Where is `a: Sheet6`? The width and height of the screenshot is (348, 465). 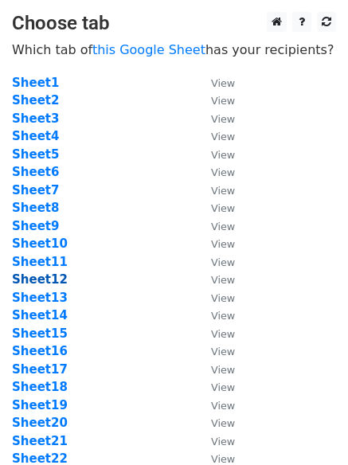
a: Sheet6 is located at coordinates (35, 172).